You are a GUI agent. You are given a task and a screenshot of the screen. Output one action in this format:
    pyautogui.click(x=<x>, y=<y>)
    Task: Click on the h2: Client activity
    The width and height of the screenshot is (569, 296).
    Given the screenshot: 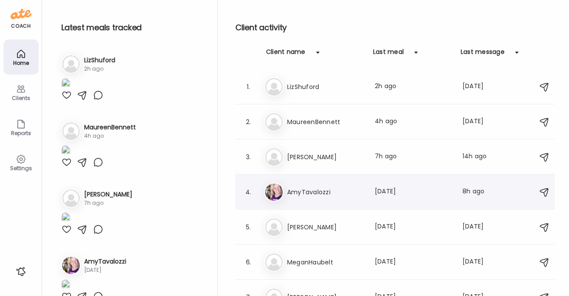 What is the action you would take?
    pyautogui.click(x=395, y=28)
    